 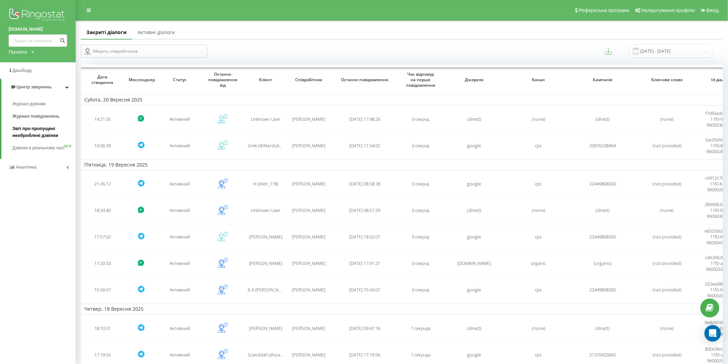 What do you see at coordinates (539, 263) in the screenshot?
I see `span: organic` at bounding box center [539, 263].